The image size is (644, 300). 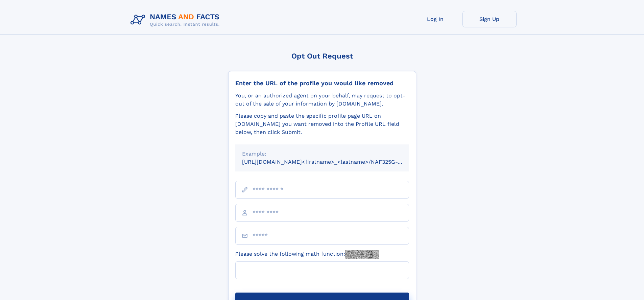 What do you see at coordinates (322, 83) in the screenshot?
I see `div: Enter the URL of the profile you would like removed` at bounding box center [322, 83].